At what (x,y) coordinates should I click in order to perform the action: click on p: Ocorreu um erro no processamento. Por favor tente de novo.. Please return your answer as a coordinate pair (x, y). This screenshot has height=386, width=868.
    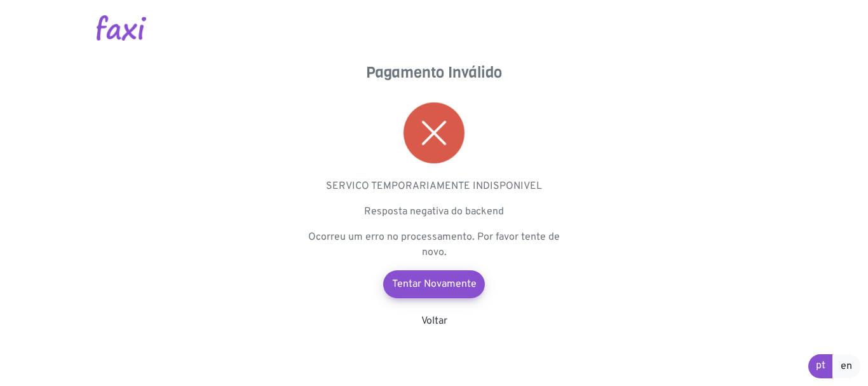
    Looking at the image, I should click on (434, 245).